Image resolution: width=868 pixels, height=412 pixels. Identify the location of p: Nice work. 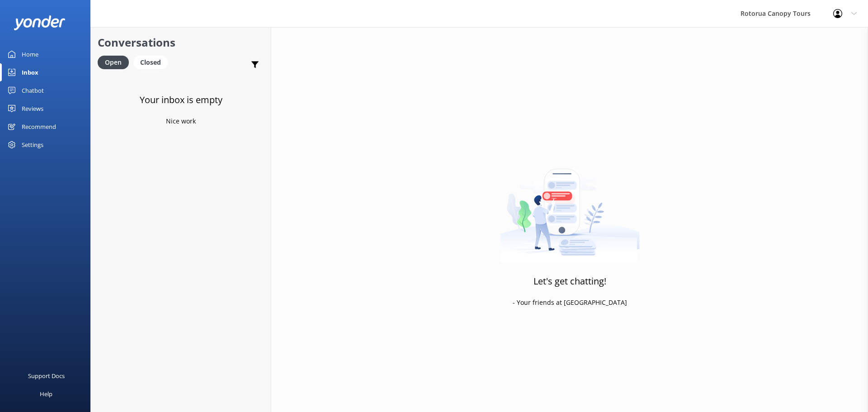
(181, 121).